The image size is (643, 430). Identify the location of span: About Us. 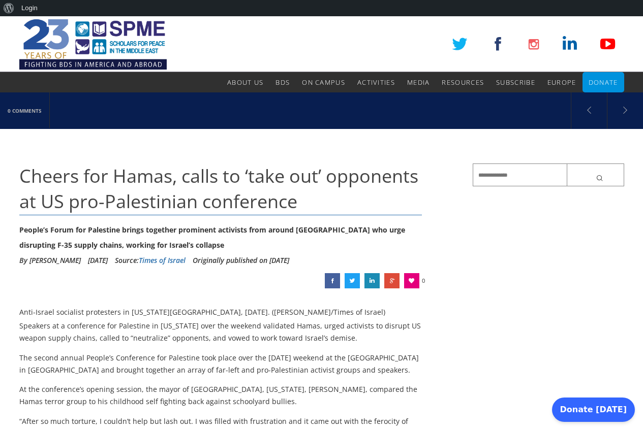
(245, 82).